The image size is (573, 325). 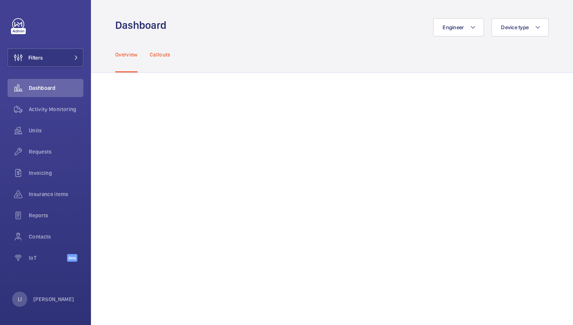 I want to click on p: LI, so click(x=20, y=299).